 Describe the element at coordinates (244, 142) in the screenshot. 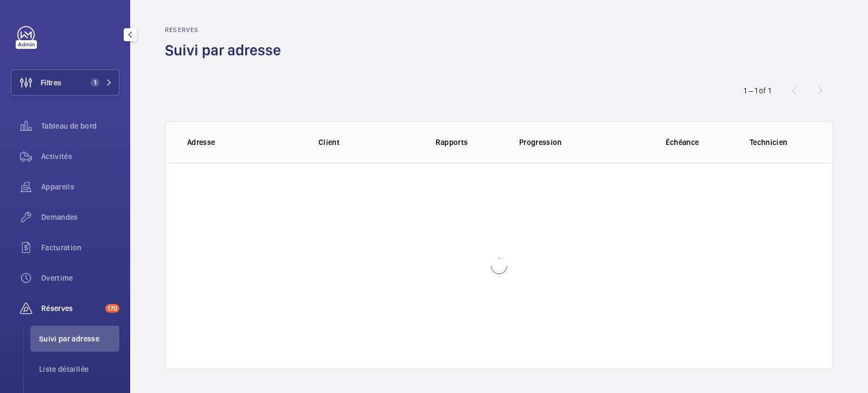

I see `p: Adresse` at that location.